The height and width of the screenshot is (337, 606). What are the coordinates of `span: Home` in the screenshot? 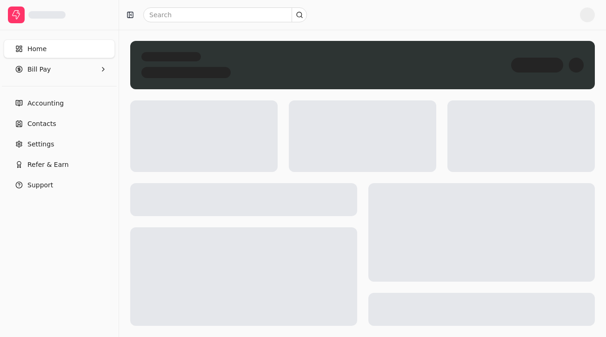 It's located at (37, 49).